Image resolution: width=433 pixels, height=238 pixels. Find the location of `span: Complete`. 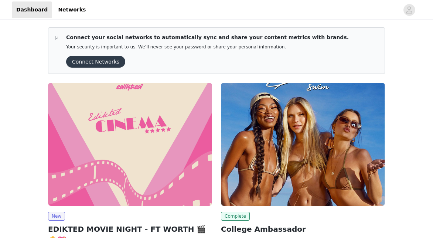

span: Complete is located at coordinates (235, 216).